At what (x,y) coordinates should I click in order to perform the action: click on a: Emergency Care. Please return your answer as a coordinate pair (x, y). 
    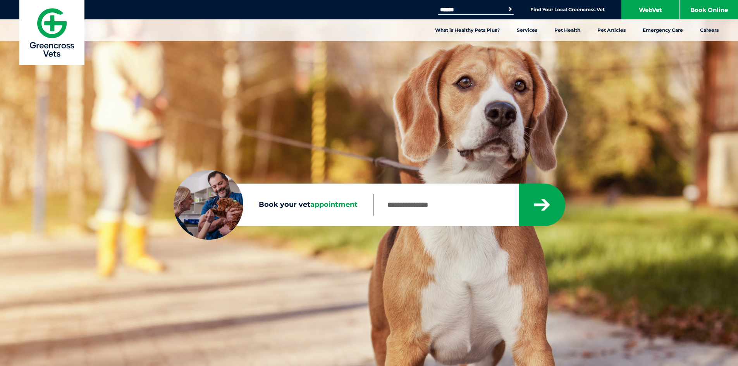
    Looking at the image, I should click on (663, 30).